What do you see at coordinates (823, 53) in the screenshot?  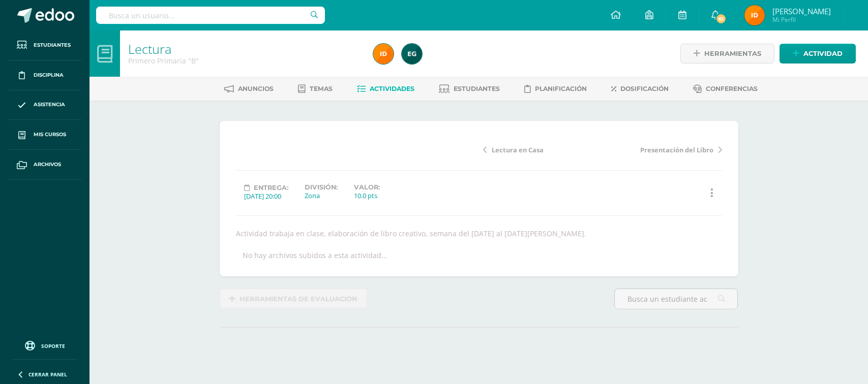 I see `span: Actividad` at bounding box center [823, 53].